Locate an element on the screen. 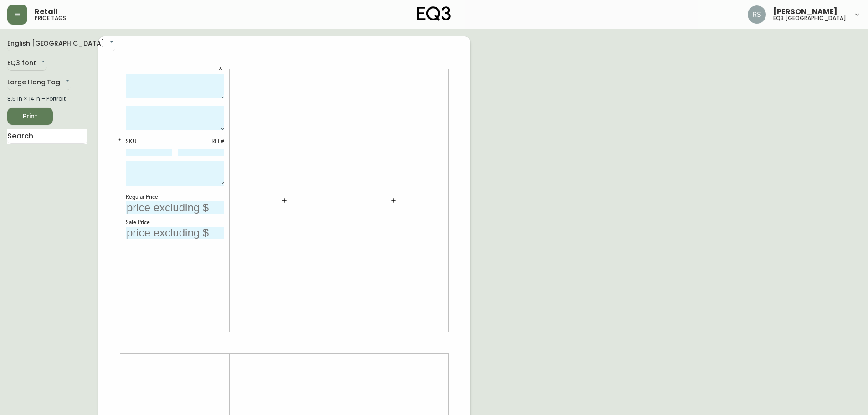  input: Search is located at coordinates (47, 136).